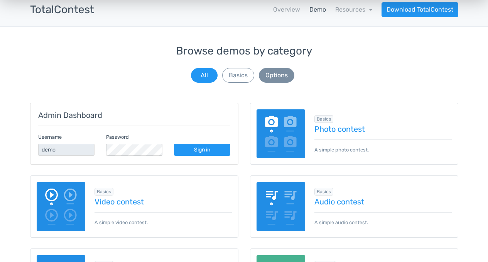 The width and height of the screenshot is (488, 262). Describe the element at coordinates (134, 115) in the screenshot. I see `h5: Admin Dashboard` at that location.